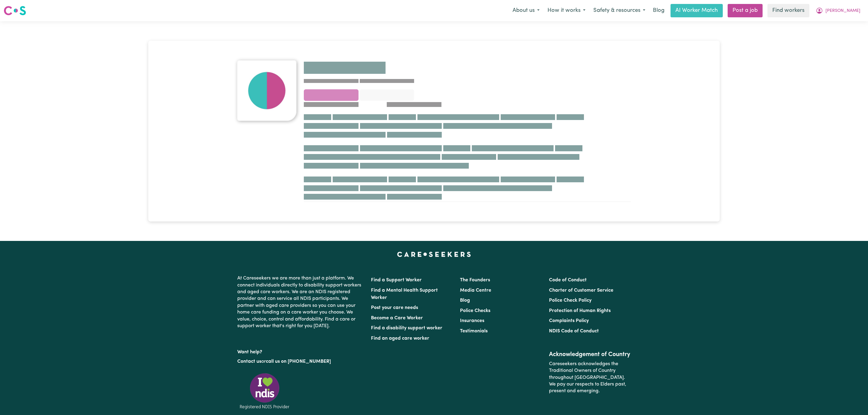 This screenshot has height=415, width=868. Describe the element at coordinates (301, 362) in the screenshot. I see `p: or` at that location.